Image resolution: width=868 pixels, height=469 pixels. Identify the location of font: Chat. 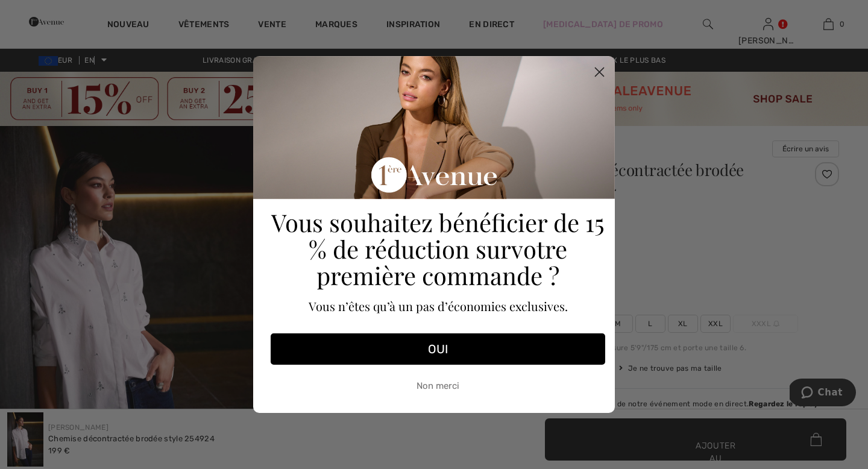
(41, 14).